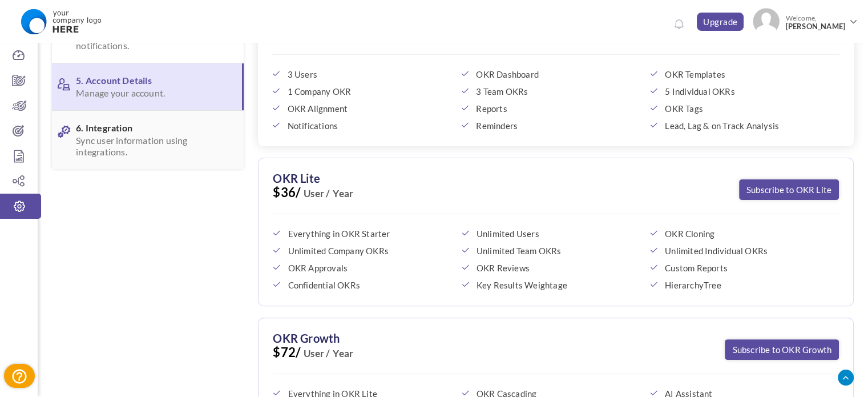  Describe the element at coordinates (369, 285) in the screenshot. I see `span: Confidential OKRs` at that location.